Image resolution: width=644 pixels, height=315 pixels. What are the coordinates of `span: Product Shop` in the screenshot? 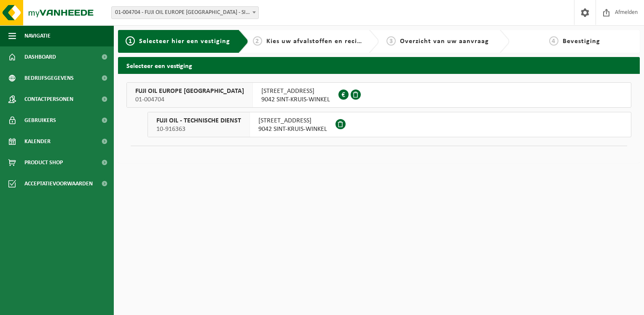 It's located at (43, 162).